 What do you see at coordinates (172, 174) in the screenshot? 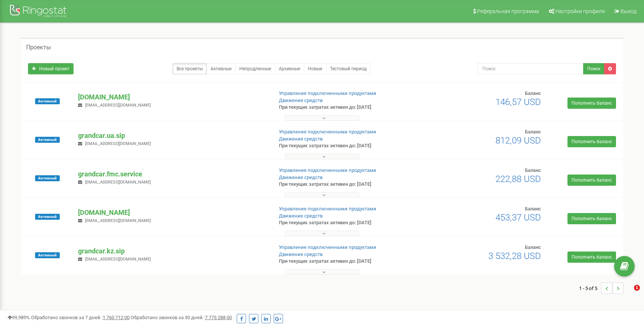
I see `p: grandcar.fmc.service` at bounding box center [172, 174].